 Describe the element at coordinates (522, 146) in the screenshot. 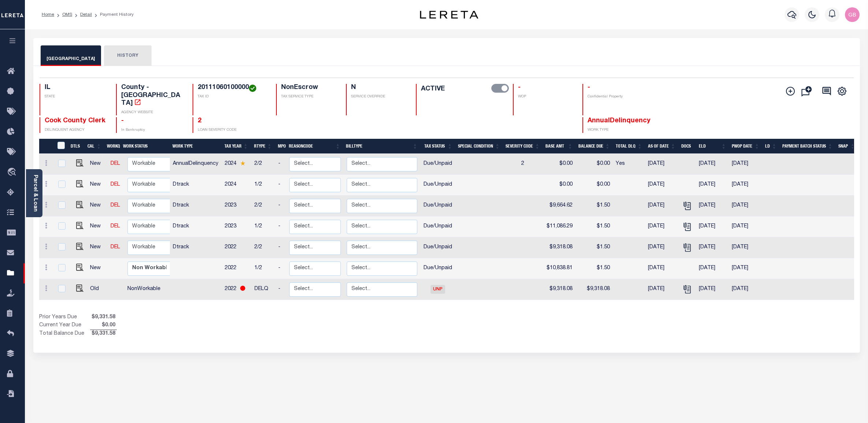

I see `th: Severity Code: activate to sort column ascending` at that location.